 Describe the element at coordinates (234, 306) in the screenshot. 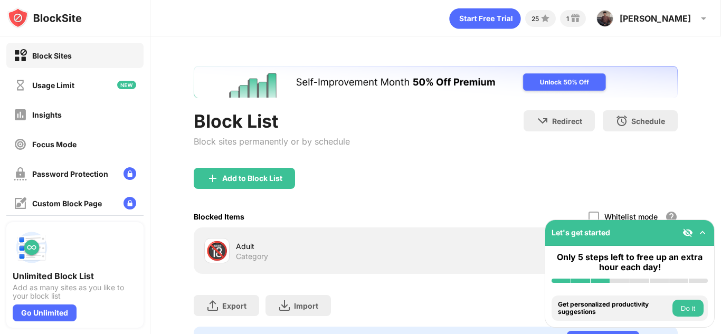

I see `div: Export` at that location.